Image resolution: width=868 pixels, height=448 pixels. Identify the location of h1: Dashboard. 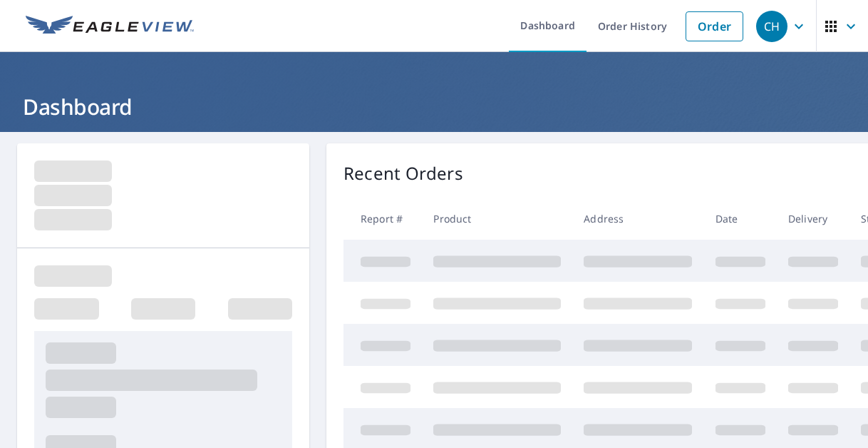
(434, 106).